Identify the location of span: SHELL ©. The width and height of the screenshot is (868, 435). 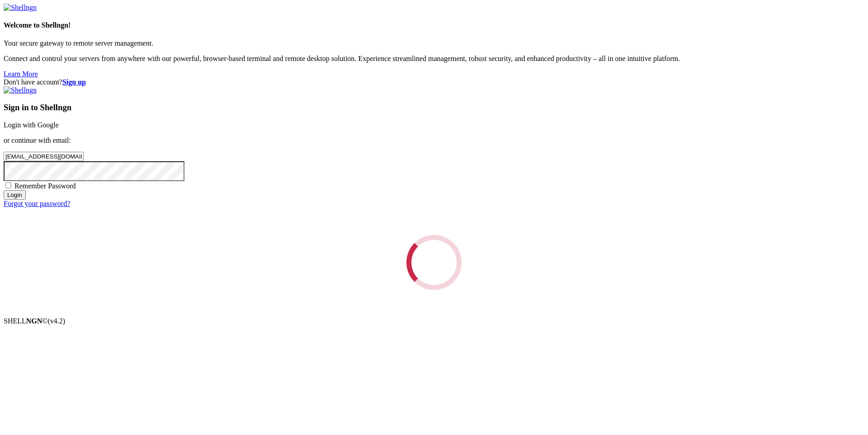
(34, 321).